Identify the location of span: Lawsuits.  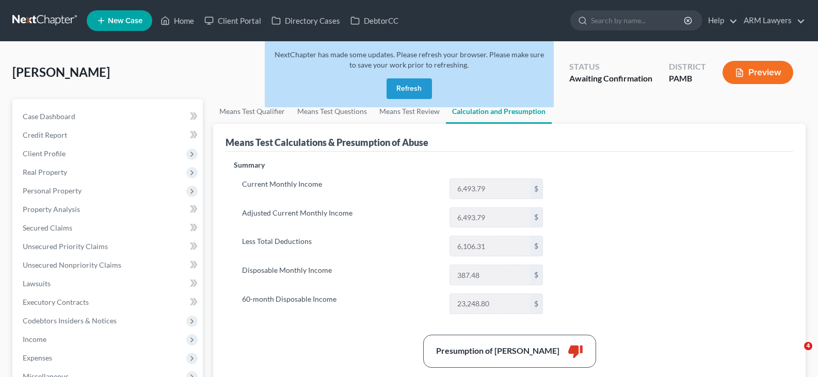
(37, 283).